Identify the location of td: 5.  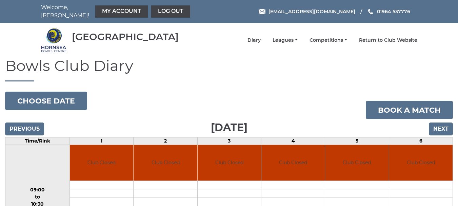
(357, 141).